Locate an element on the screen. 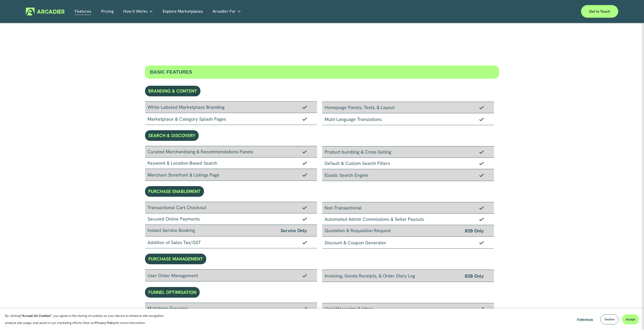  span: Arcadier For is located at coordinates (224, 11).